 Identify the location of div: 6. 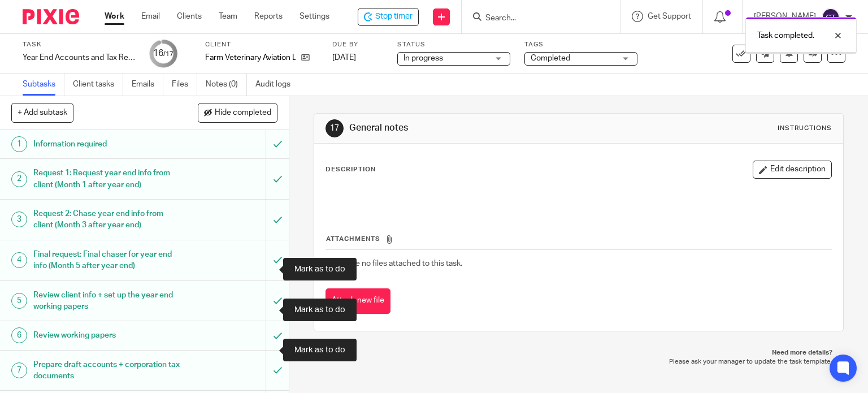
(19, 335).